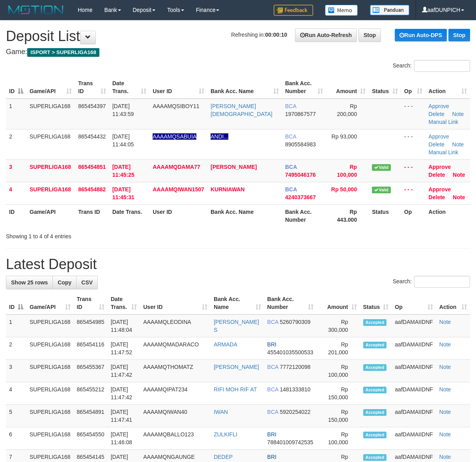 This screenshot has height=462, width=476. What do you see at coordinates (64, 283) in the screenshot?
I see `a: Copy` at bounding box center [64, 283].